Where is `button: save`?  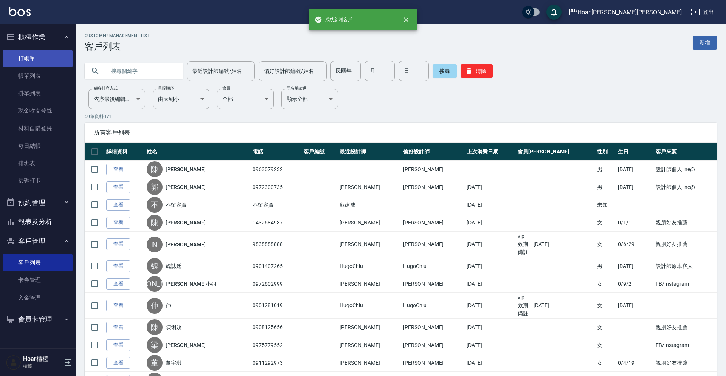 button: save is located at coordinates (554, 12).